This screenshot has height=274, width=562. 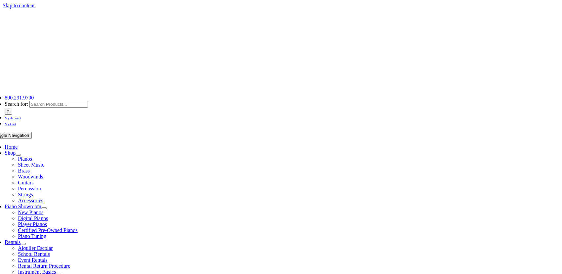 What do you see at coordinates (10, 123) in the screenshot?
I see `a: My Cart` at bounding box center [10, 123].